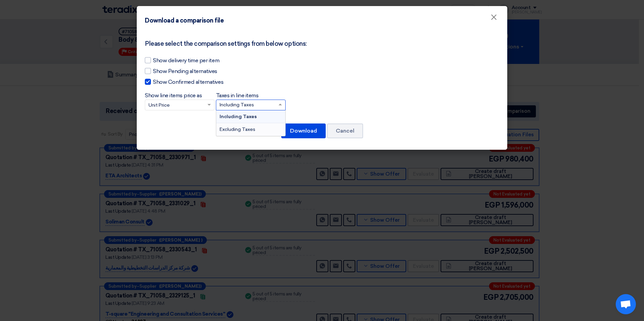 This screenshot has width=644, height=321. I want to click on span: Show Confirmed alternatives, so click(188, 82).